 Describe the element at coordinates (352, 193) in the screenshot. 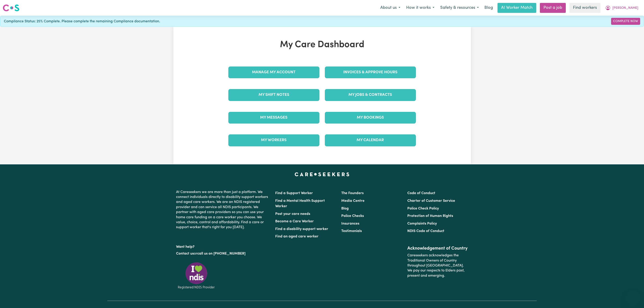

I see `a: The Founders` at that location.